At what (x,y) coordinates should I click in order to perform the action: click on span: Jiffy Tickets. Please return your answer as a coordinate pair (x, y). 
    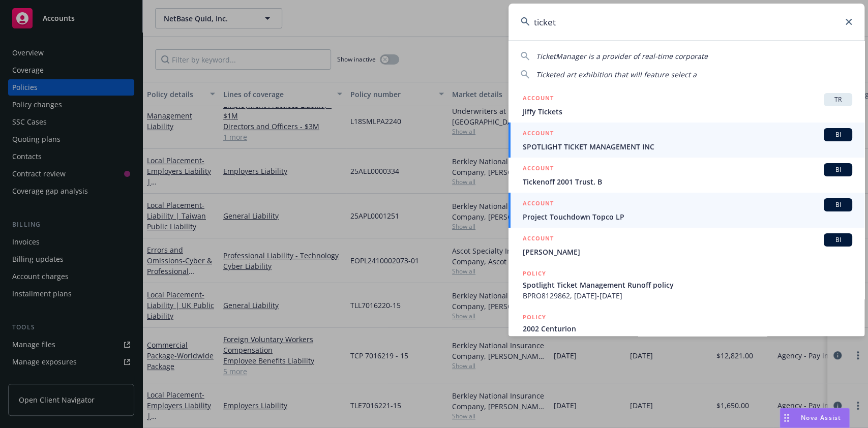
    Looking at the image, I should click on (687, 111).